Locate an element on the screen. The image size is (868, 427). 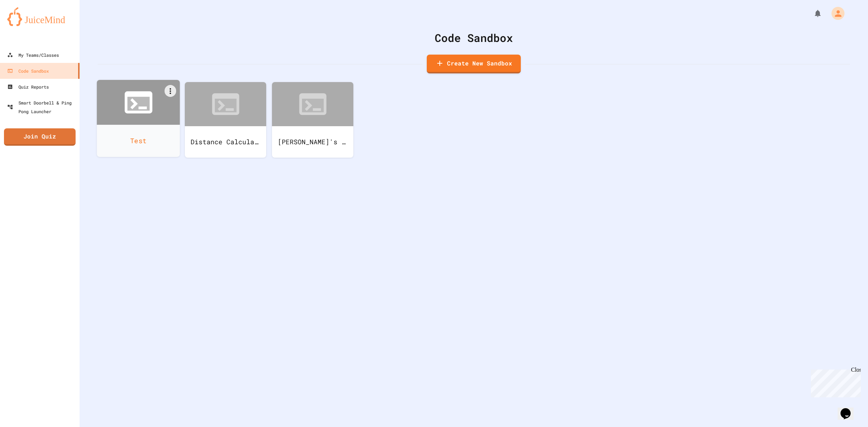
a: Create New Sandbox is located at coordinates (473, 64).